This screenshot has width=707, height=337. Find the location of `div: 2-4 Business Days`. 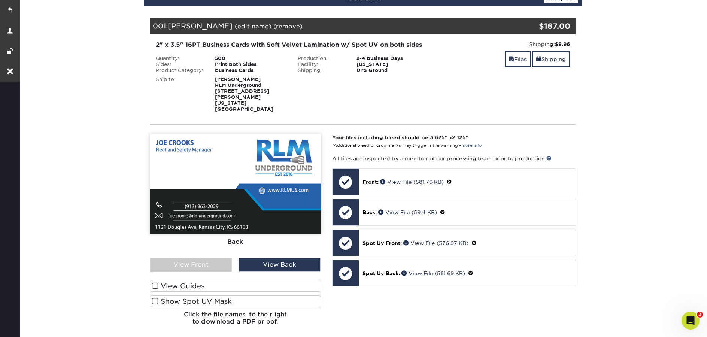

div: 2-4 Business Days is located at coordinates (392, 58).